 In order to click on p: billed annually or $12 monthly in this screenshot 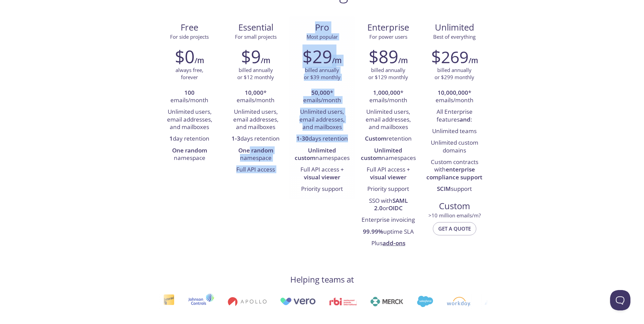, I will do `click(256, 74)`.